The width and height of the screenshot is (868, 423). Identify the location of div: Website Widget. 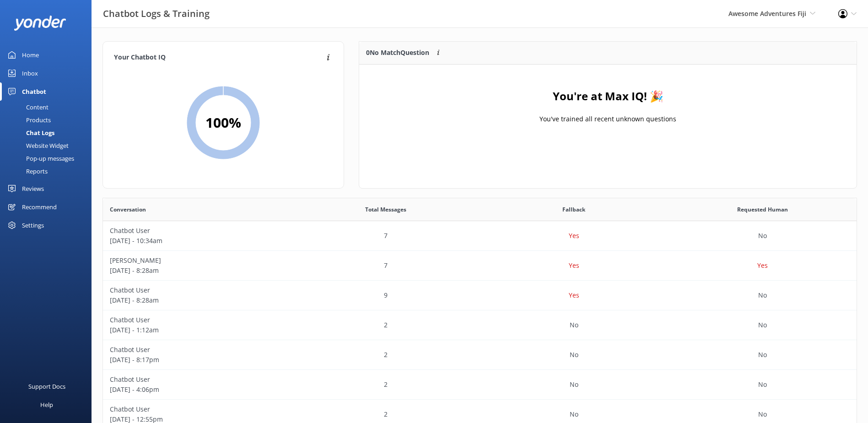
(37, 145).